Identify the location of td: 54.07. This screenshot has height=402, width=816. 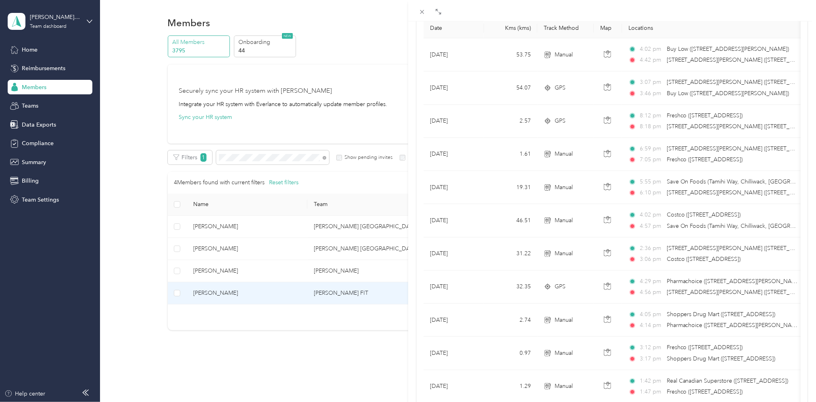
(511, 88).